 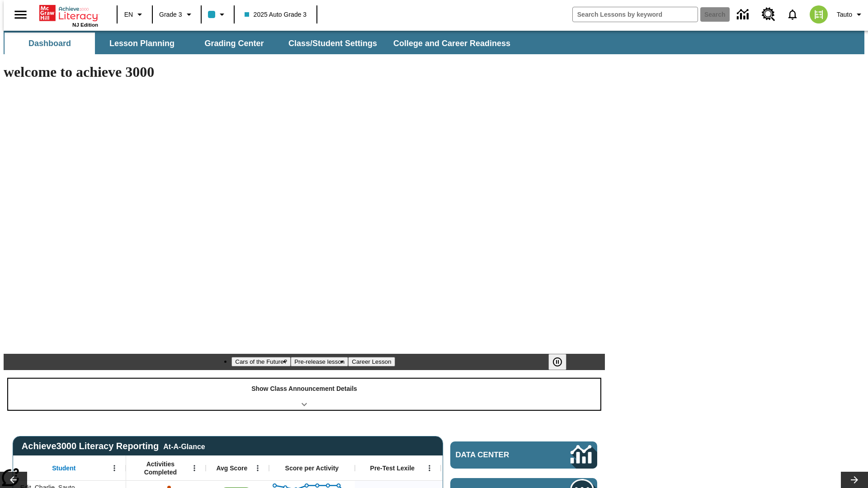 What do you see at coordinates (635, 14) in the screenshot?
I see `input: search field` at bounding box center [635, 14].